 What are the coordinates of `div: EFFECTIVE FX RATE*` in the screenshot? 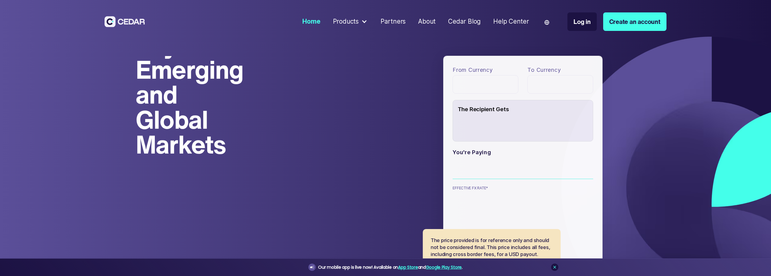 It's located at (471, 188).